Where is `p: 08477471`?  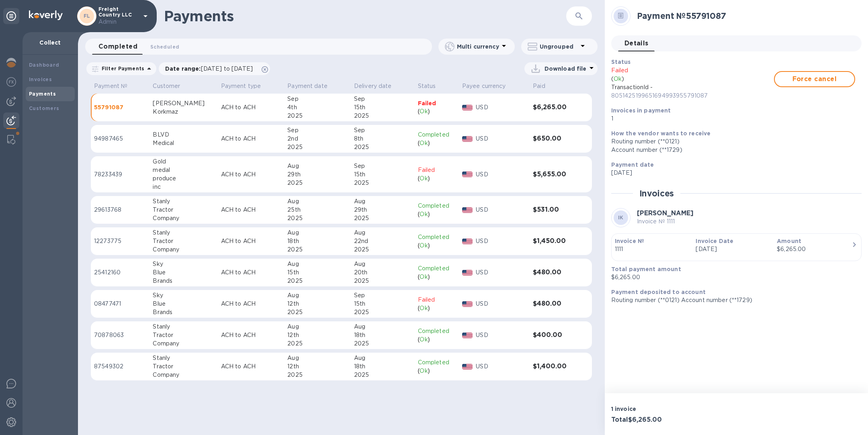
p: 08477471 is located at coordinates (120, 304).